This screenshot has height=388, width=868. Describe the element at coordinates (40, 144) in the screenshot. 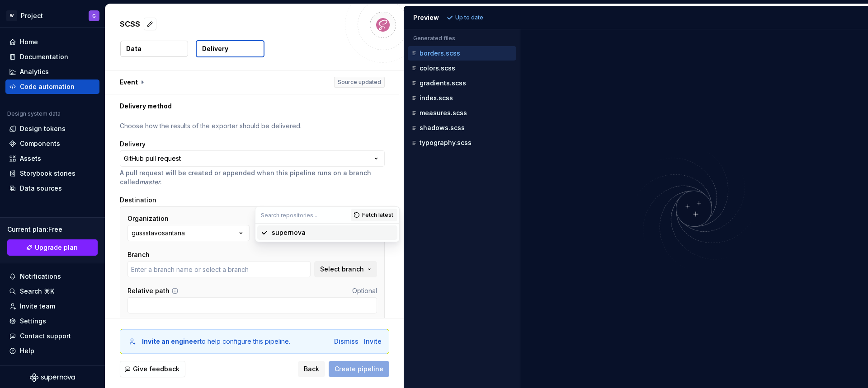

I see `div: Components` at that location.